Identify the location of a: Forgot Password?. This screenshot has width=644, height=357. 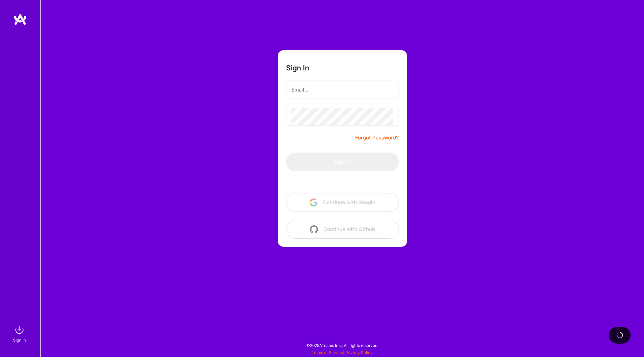
(377, 138).